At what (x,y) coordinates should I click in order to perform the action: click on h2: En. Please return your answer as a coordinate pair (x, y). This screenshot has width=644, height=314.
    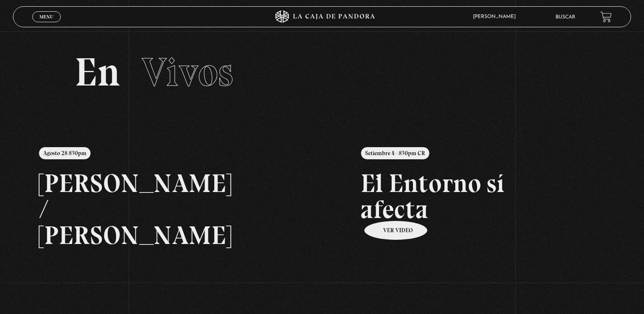
    Looking at the image, I should click on (322, 72).